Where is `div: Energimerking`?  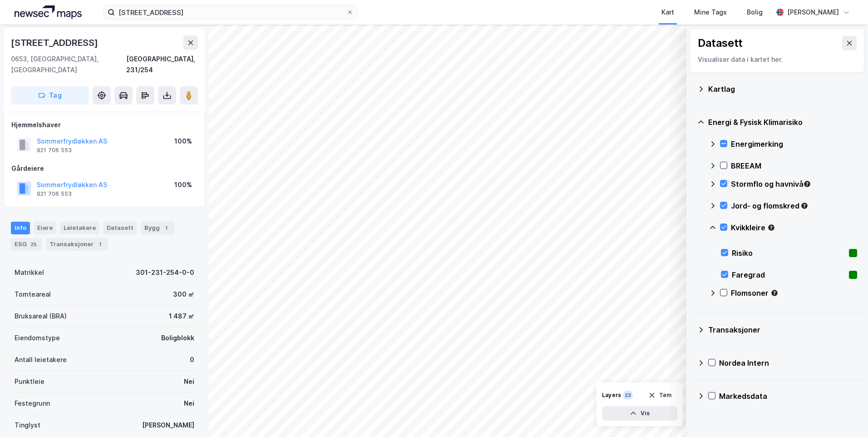 div: Energimerking is located at coordinates (794, 144).